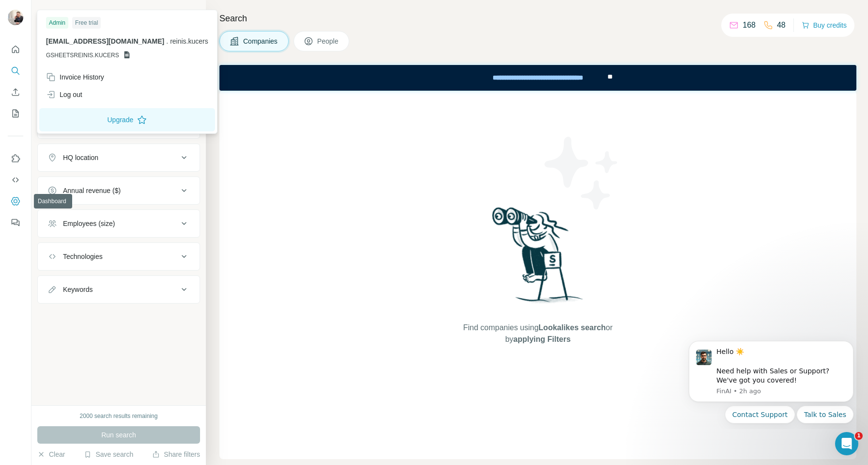 Image resolution: width=868 pixels, height=465 pixels. I want to click on button: Clear, so click(51, 454).